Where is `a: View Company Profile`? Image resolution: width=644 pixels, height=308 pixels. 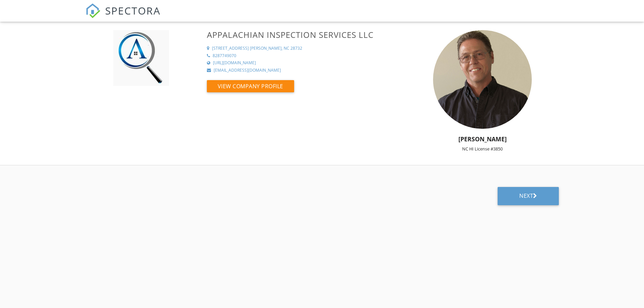 a: View Company Profile is located at coordinates (251, 88).